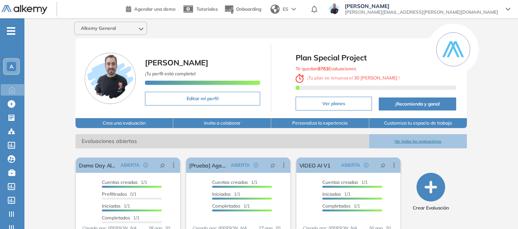 This screenshot has width=518, height=229. I want to click on button: Ver planes, so click(334, 103).